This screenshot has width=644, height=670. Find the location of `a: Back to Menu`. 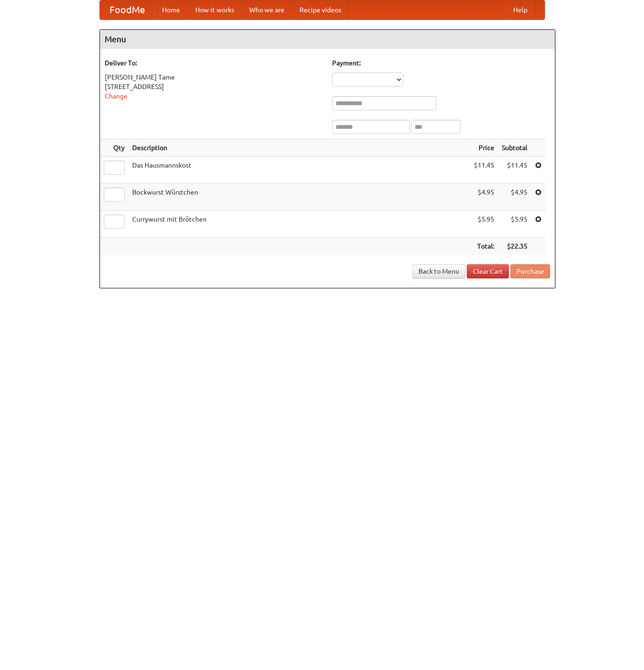

a: Back to Menu is located at coordinates (439, 272).